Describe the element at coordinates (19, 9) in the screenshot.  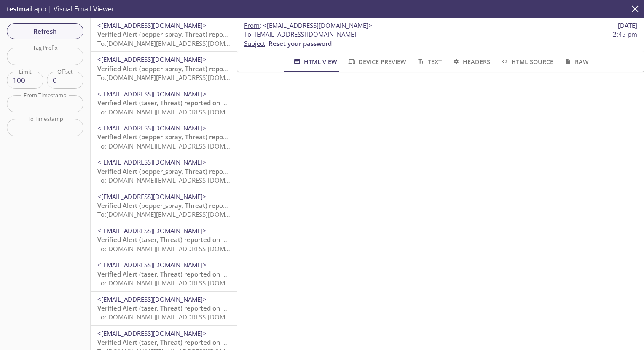
I see `span: testmail` at that location.